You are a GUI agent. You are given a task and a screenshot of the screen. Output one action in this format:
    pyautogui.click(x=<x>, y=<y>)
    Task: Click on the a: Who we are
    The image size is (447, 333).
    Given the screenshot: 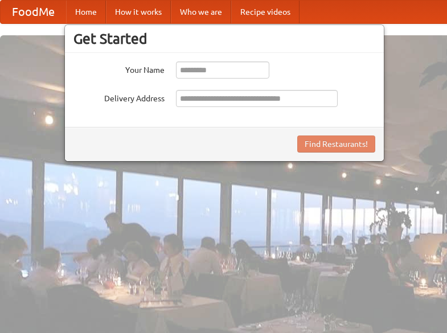 What is the action you would take?
    pyautogui.click(x=201, y=12)
    